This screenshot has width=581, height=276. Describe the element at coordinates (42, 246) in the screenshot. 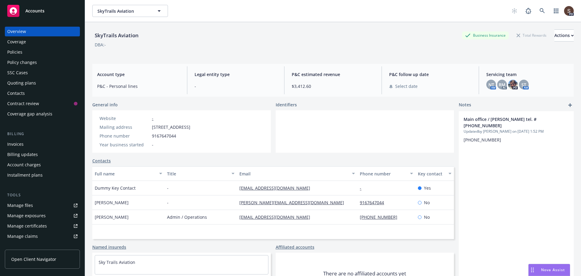

I see `a: Manage BORs` at that location.